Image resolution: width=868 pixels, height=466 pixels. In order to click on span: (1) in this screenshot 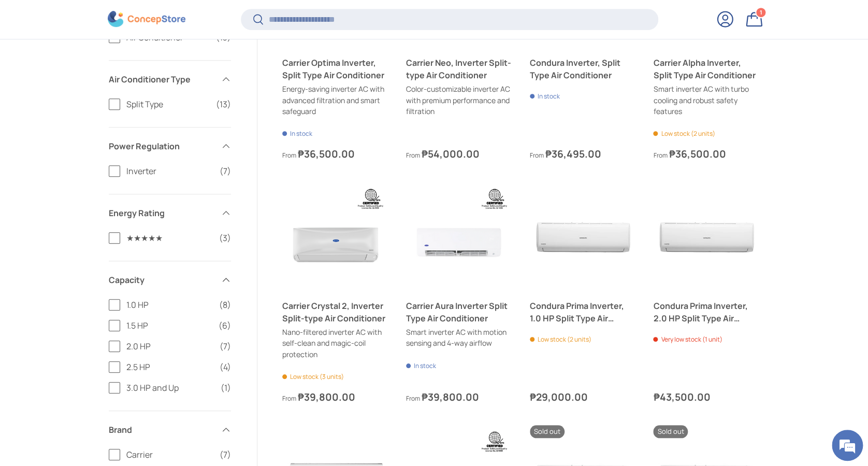, I will do `click(226, 388)`.